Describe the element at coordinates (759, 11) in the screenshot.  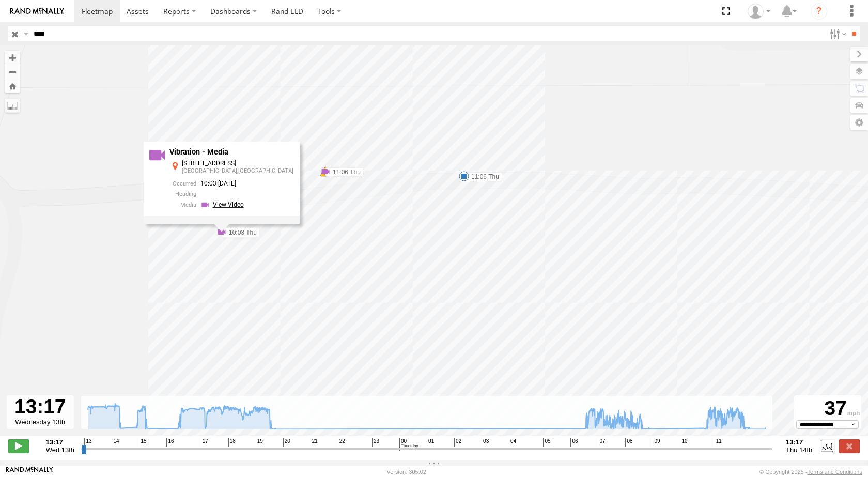
I see `div: Monica Verdugo` at that location.